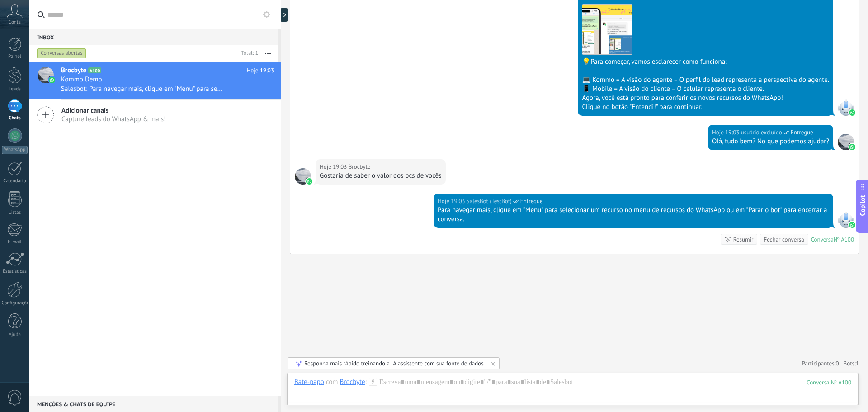 This screenshot has width=868, height=412. Describe the element at coordinates (15, 89) in the screenshot. I see `div: Leads` at that location.